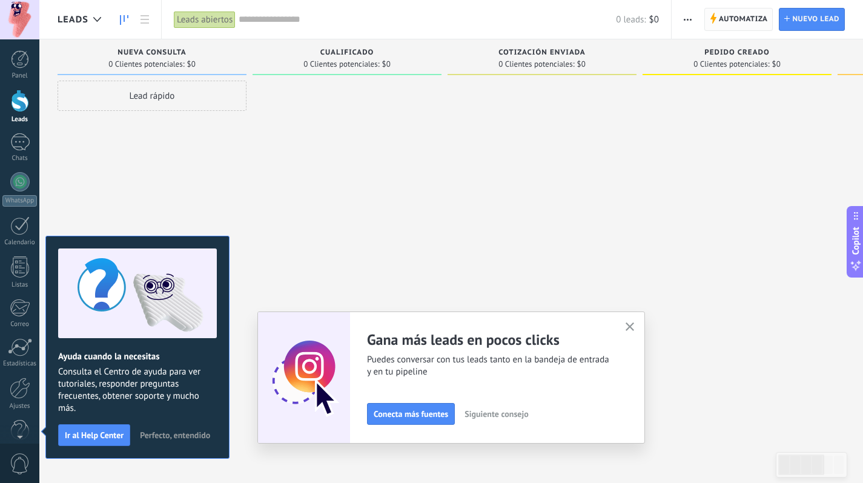 The width and height of the screenshot is (863, 483). What do you see at coordinates (743, 19) in the screenshot?
I see `span: Automatiza` at bounding box center [743, 19].